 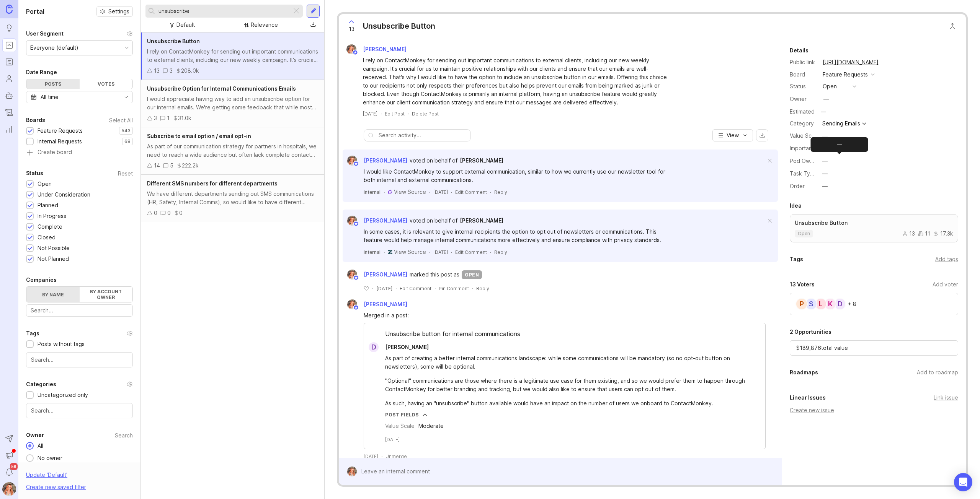 I want to click on div: Details, so click(x=800, y=50).